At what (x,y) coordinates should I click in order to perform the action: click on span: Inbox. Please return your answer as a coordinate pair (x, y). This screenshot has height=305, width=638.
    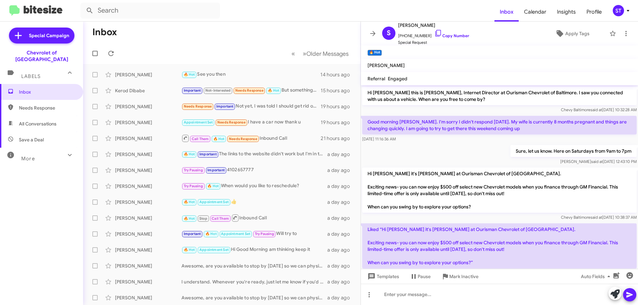
    Looking at the image, I should click on (47, 92).